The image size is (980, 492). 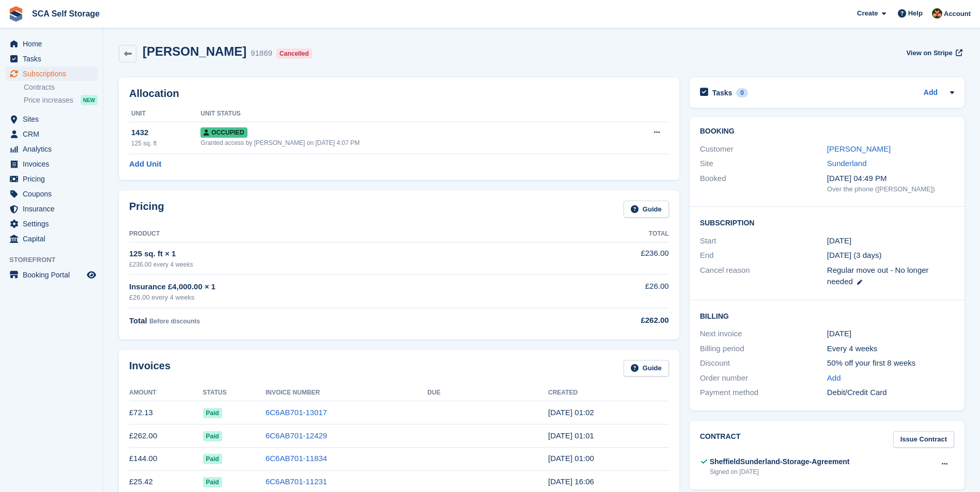 What do you see at coordinates (53, 44) in the screenshot?
I see `span: Home` at bounding box center [53, 44].